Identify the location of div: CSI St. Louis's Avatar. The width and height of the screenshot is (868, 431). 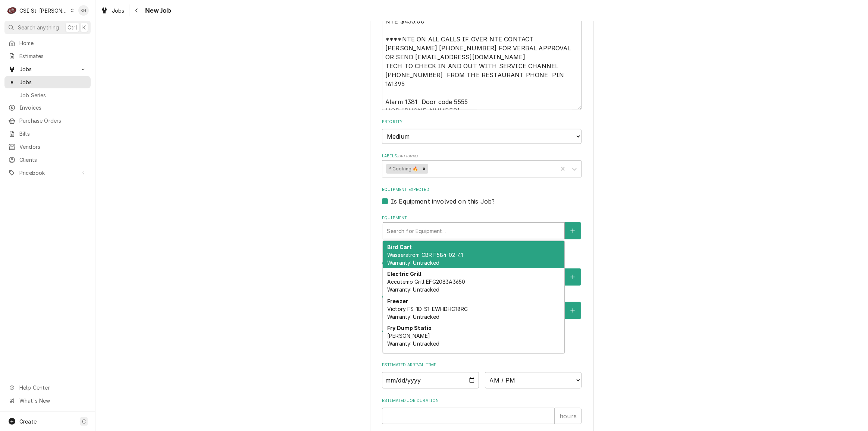
(12, 10).